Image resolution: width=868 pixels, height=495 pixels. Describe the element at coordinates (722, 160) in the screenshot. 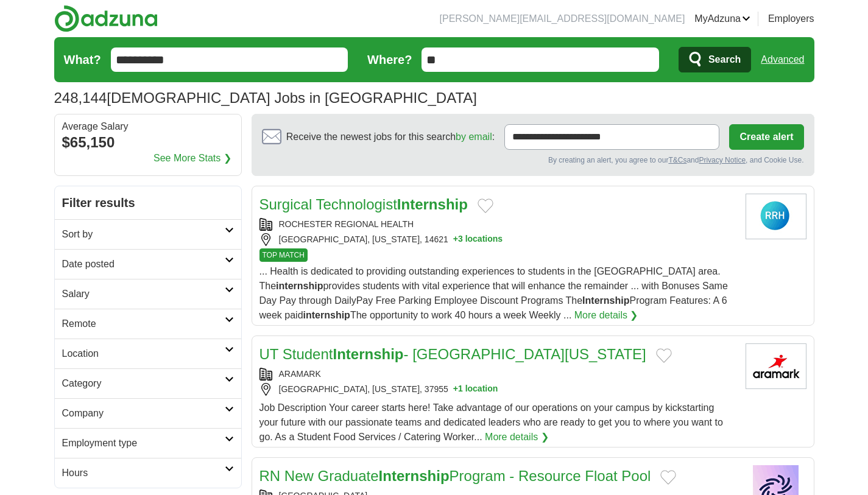

I see `a: Privacy Notice` at that location.